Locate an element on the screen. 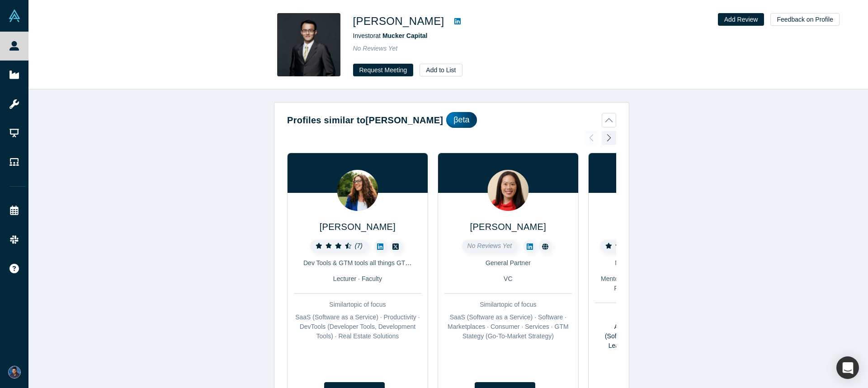  img: Prayas Tiwari's Account is located at coordinates (15, 372).